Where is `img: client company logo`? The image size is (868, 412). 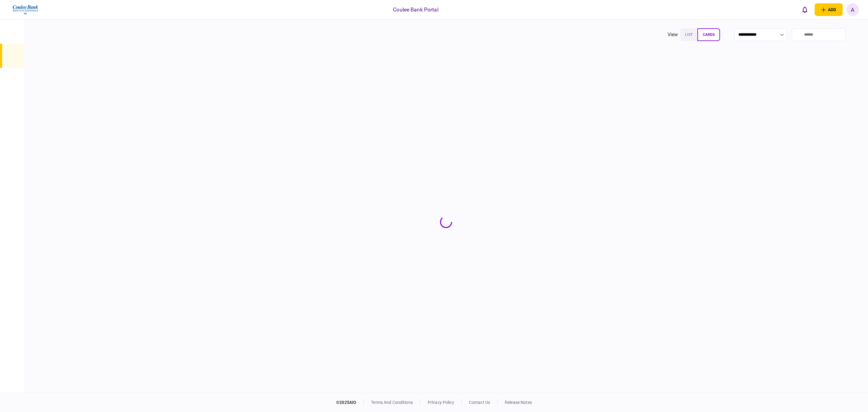
img: client company logo is located at coordinates (25, 9).